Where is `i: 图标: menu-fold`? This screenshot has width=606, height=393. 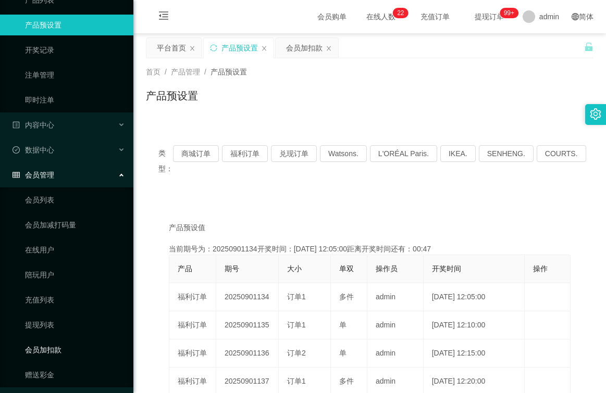 i: 图标: menu-fold is located at coordinates (164, 17).